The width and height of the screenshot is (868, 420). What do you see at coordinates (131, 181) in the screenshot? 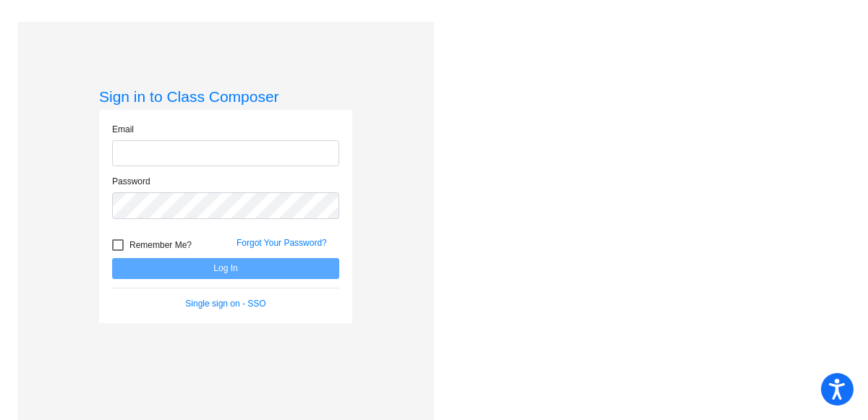
I see `label: Password` at bounding box center [131, 181].